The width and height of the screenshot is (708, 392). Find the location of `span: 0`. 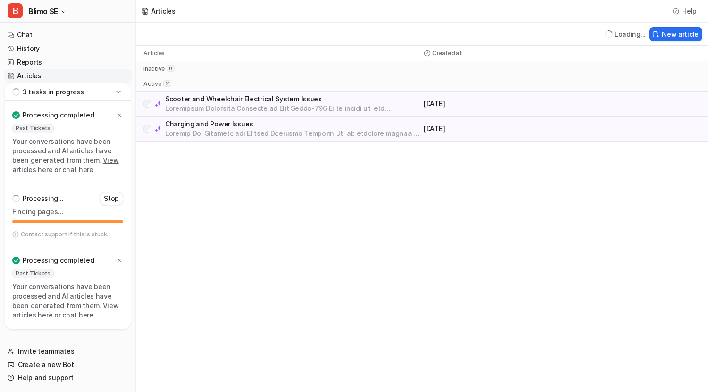

span: 0 is located at coordinates (170, 68).